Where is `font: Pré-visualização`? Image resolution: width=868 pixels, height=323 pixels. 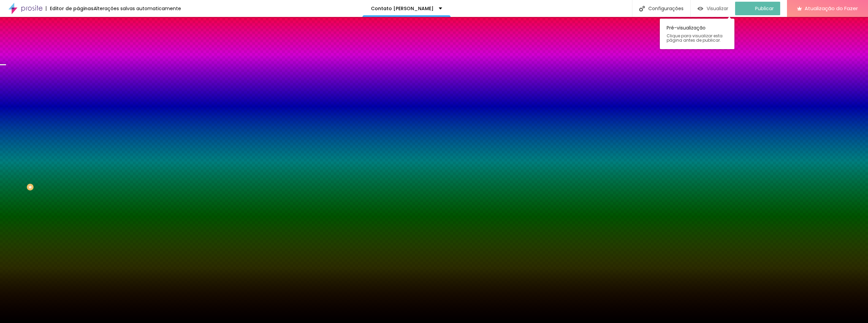
font: Pré-visualização is located at coordinates (686, 28).